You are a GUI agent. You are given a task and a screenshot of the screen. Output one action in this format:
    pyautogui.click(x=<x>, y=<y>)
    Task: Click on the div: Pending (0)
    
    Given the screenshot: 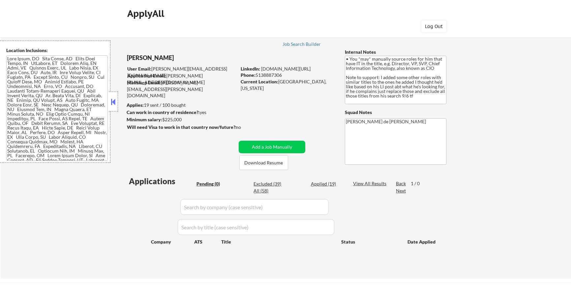 What is the action you would take?
    pyautogui.click(x=213, y=184)
    